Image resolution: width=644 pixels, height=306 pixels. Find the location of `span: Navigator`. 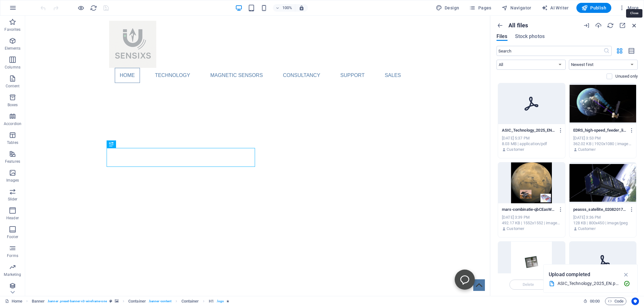

span: Navigator is located at coordinates (516, 8).